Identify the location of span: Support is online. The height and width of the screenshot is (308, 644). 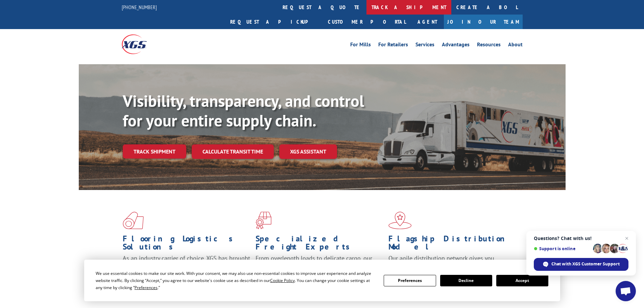
(562, 248).